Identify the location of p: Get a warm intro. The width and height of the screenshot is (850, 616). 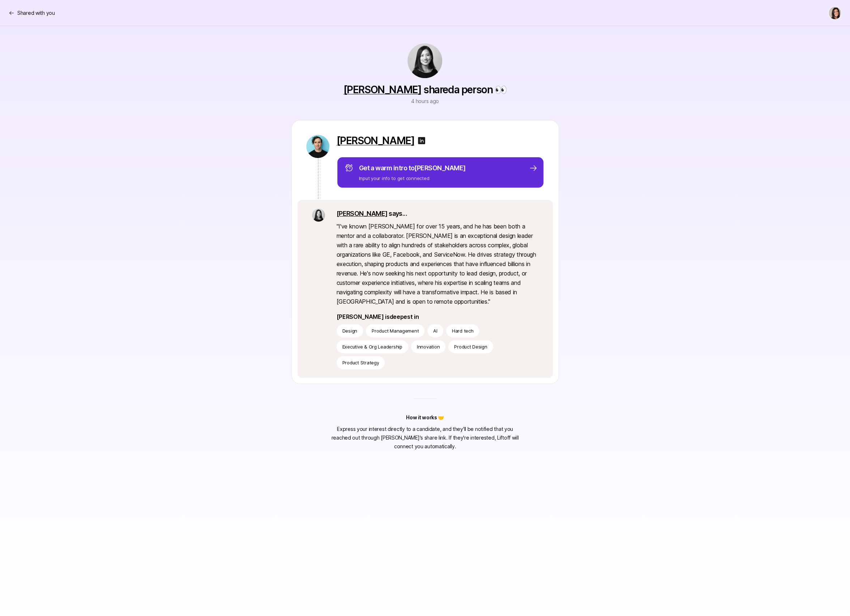
(413, 168).